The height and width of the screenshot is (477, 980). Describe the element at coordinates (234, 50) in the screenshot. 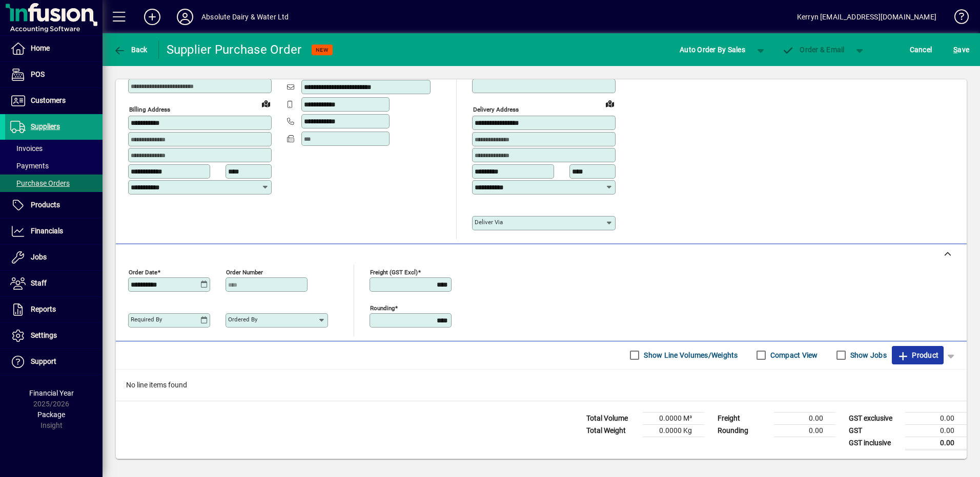

I see `div: Supplier Purchase Order` at that location.